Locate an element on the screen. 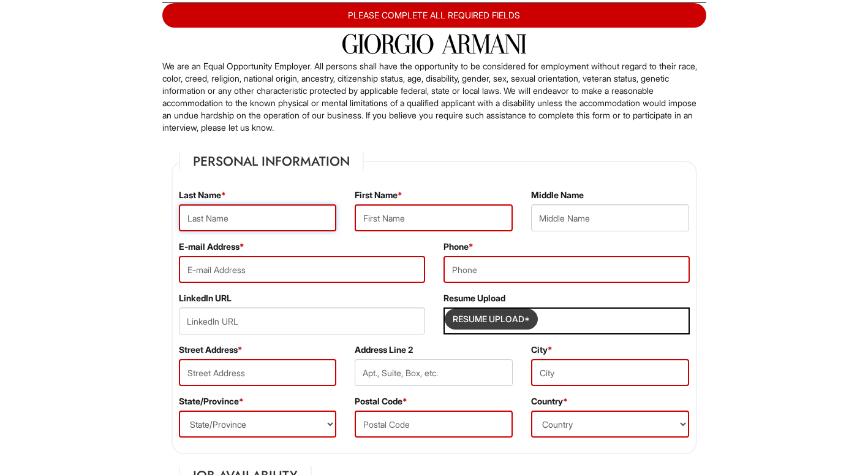  label: Phone is located at coordinates (458, 247).